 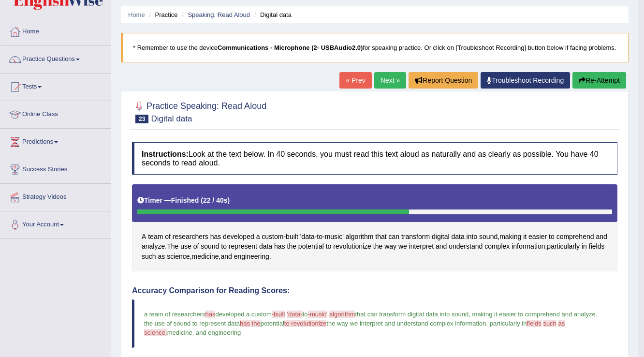 What do you see at coordinates (192, 323) in the screenshot?
I see `span: the use of sound to represent data` at bounding box center [192, 323].